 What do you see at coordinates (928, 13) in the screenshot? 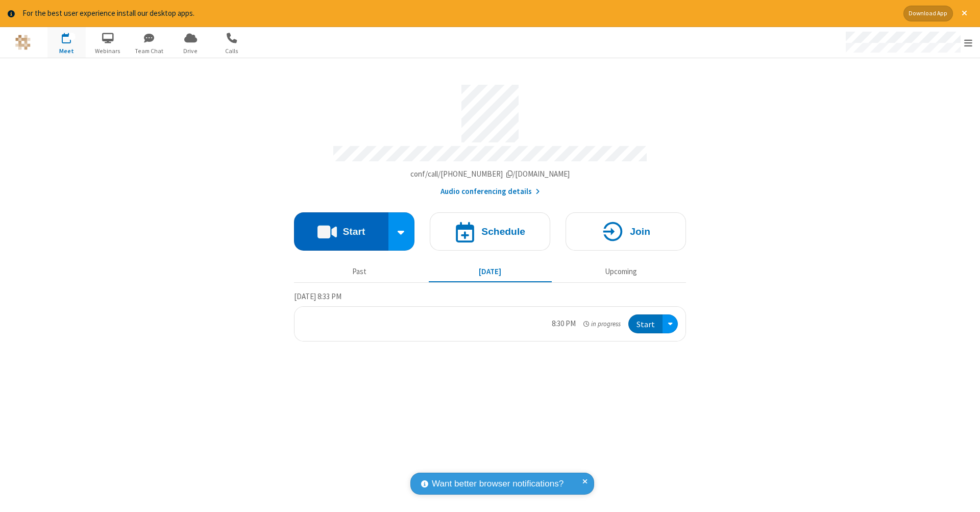
I see `button: Download App` at bounding box center [928, 13].